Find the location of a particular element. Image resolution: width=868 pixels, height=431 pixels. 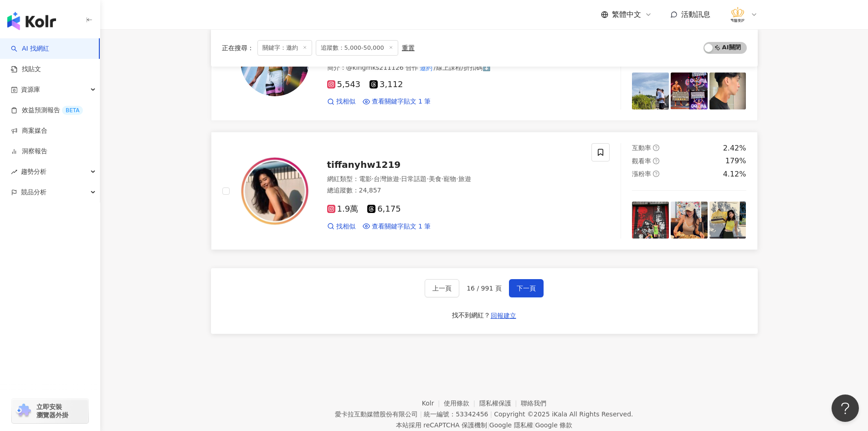

span: 5,543 is located at coordinates (344, 84).